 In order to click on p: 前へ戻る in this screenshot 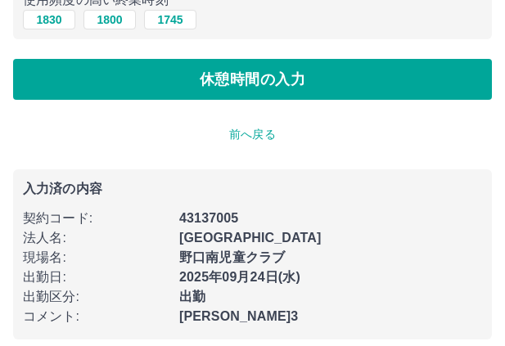, I will do `click(252, 134)`.